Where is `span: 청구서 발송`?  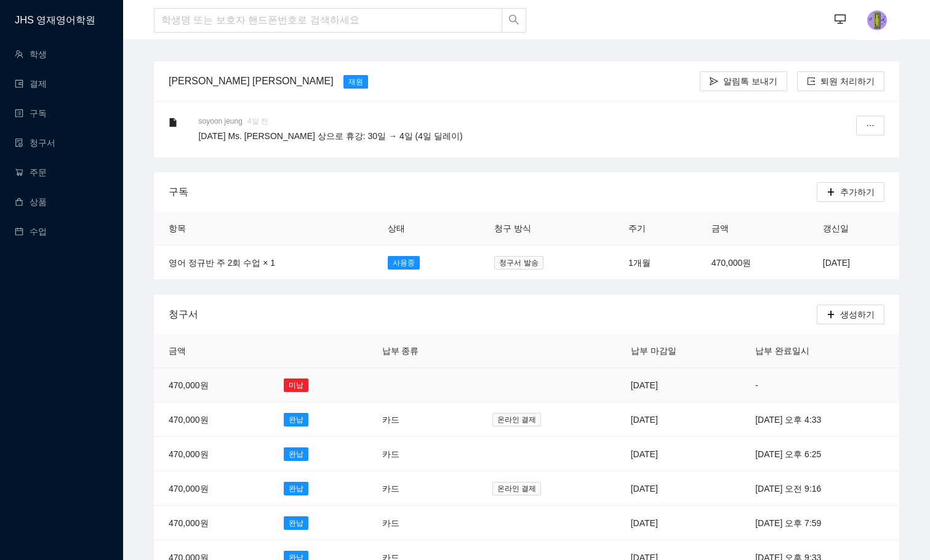 span: 청구서 발송 is located at coordinates (518, 263).